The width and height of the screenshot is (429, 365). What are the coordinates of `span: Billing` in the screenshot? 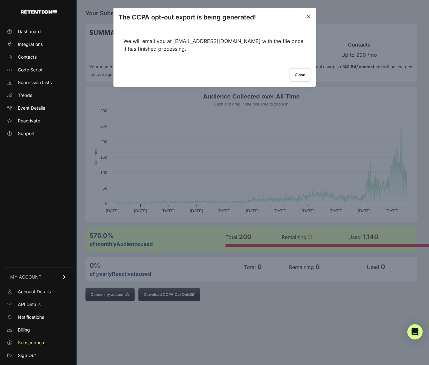 It's located at (24, 330).